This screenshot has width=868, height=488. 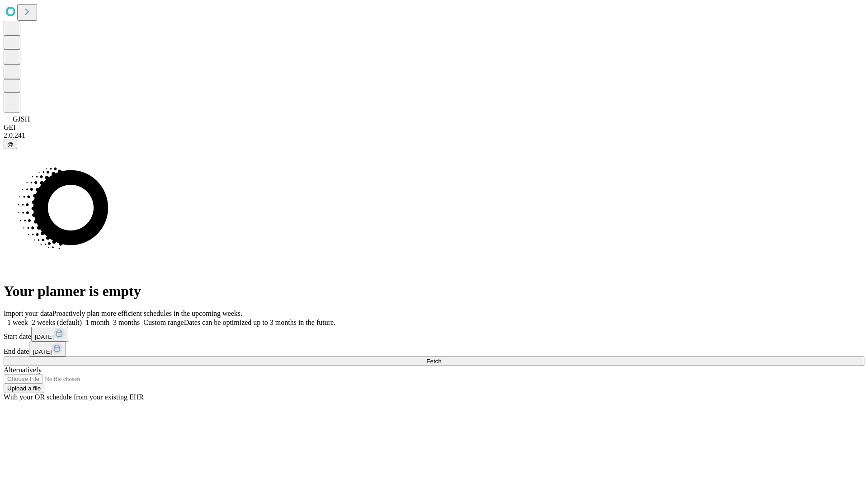 I want to click on span: Custom range, so click(x=163, y=322).